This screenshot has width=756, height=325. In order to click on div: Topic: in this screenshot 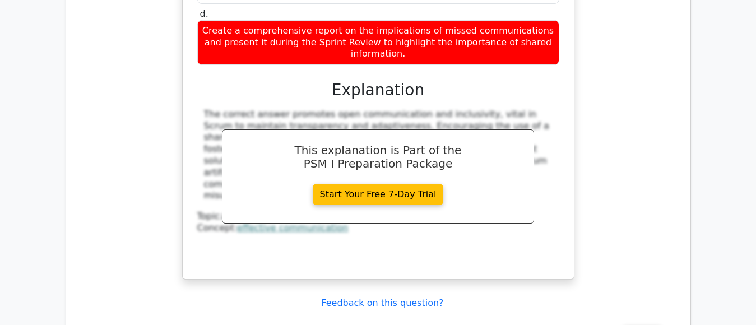, I will do `click(378, 216)`.